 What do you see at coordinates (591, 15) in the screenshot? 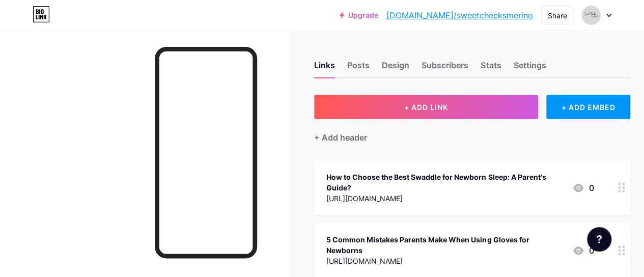
I see `img: Sweet Cheeks Merino` at bounding box center [591, 15].